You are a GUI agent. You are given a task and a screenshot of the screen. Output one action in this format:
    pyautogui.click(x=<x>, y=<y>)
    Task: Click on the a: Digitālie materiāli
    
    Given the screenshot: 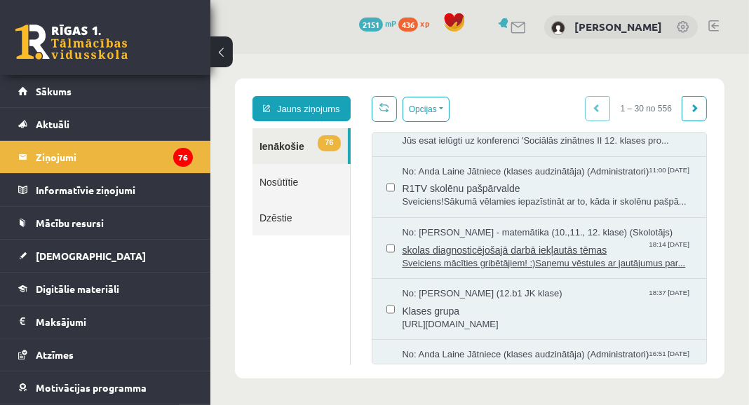 What is the action you would take?
    pyautogui.click(x=105, y=289)
    